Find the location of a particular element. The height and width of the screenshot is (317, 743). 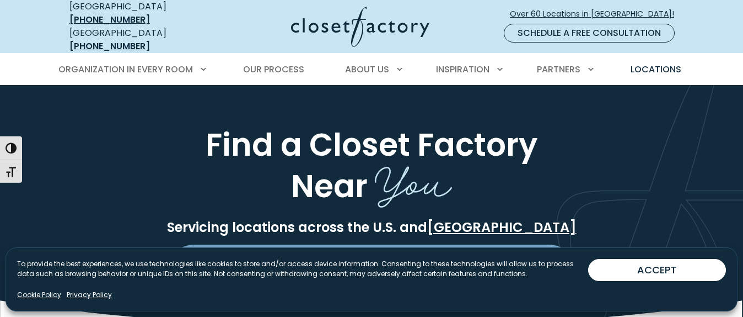

p: Servicing locations across the U.S. and is located at coordinates (372, 227).